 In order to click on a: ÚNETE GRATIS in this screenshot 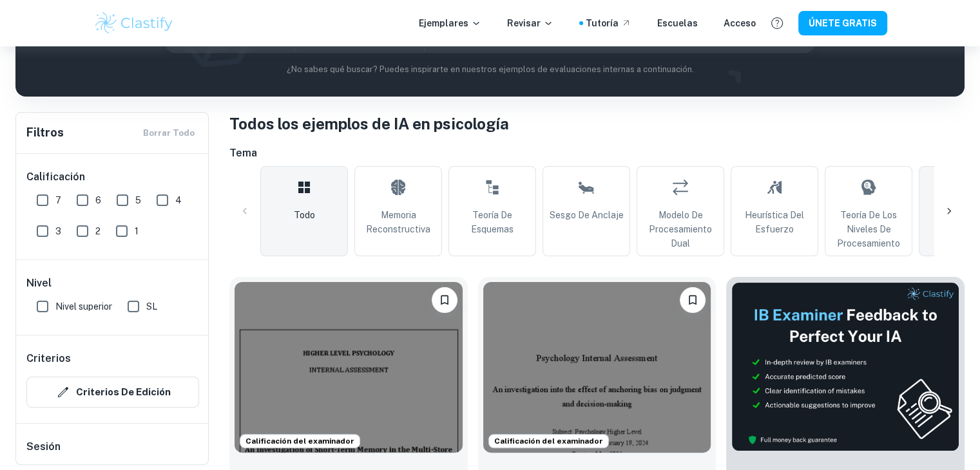, I will do `click(842, 22)`.